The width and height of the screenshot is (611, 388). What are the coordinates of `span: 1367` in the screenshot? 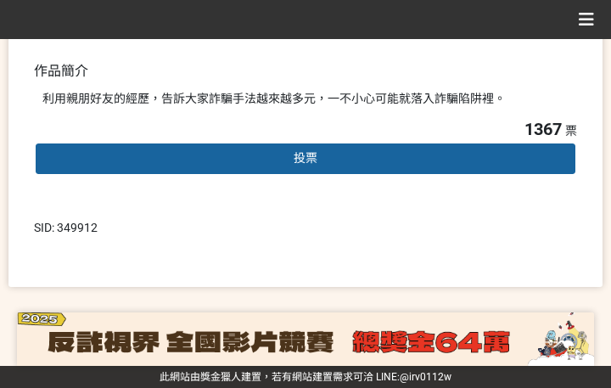 It's located at (543, 129).